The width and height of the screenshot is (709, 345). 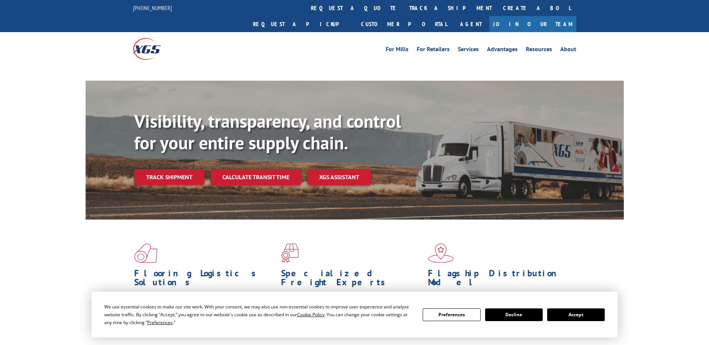 What do you see at coordinates (576, 315) in the screenshot?
I see `button: Accept` at bounding box center [576, 315].